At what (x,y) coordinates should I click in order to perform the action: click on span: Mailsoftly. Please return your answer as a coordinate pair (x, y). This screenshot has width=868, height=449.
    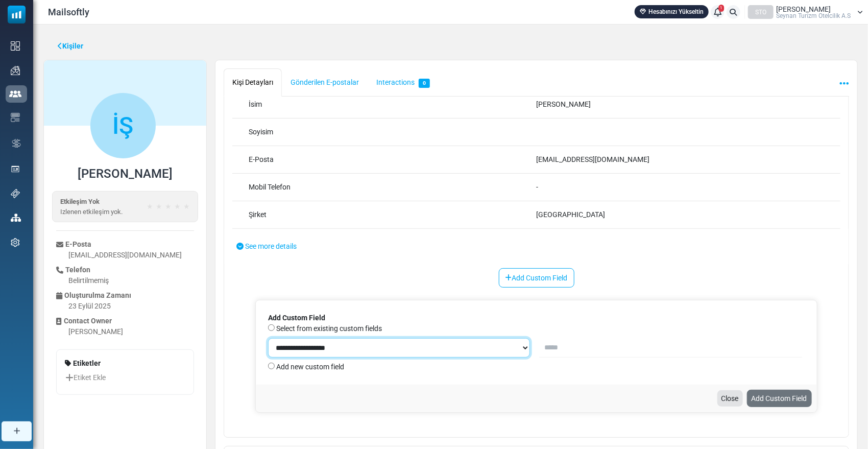
    Looking at the image, I should click on (69, 12).